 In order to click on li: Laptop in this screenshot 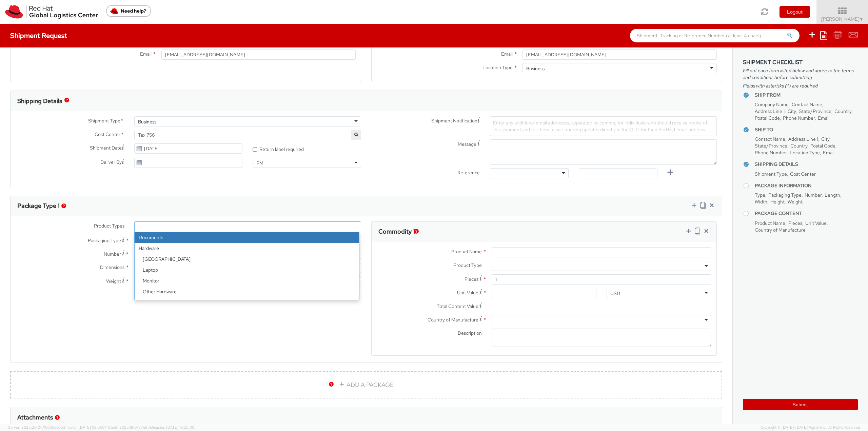, I will do `click(249, 270)`.